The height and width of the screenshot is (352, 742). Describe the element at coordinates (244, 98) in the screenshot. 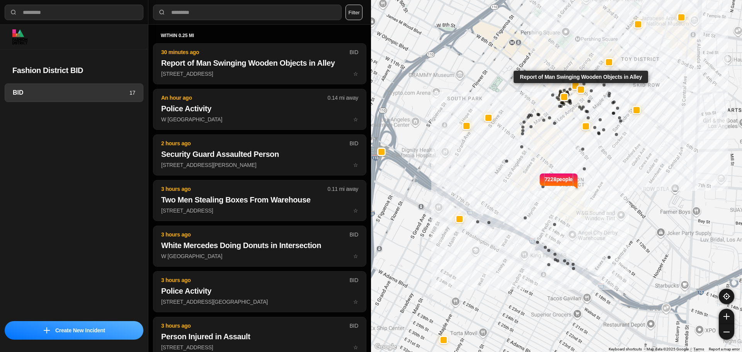

I see `p: An hour ago` at that location.